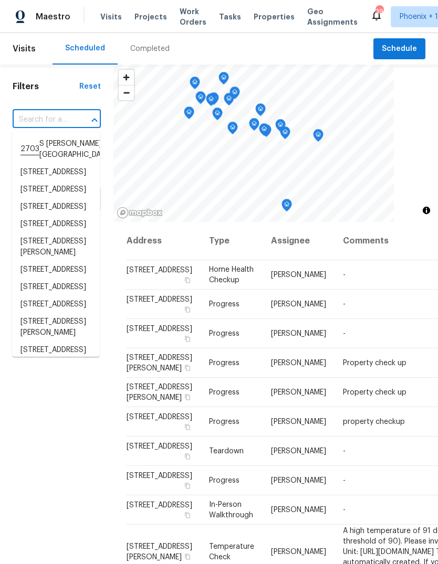  I want to click on a: Mapbox homepage, so click(140, 213).